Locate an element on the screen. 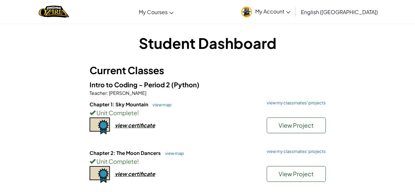  span: Chapter 2: The Moon Dancers is located at coordinates (126, 153).